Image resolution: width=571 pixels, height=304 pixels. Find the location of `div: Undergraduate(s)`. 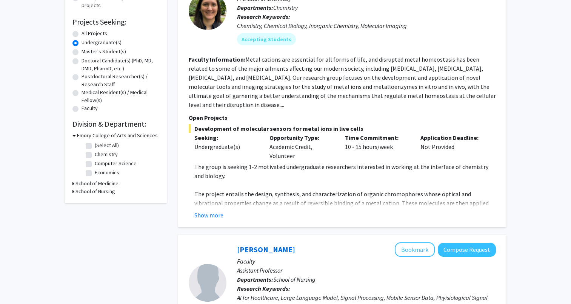

div: Undergraduate(s) is located at coordinates (227, 146).